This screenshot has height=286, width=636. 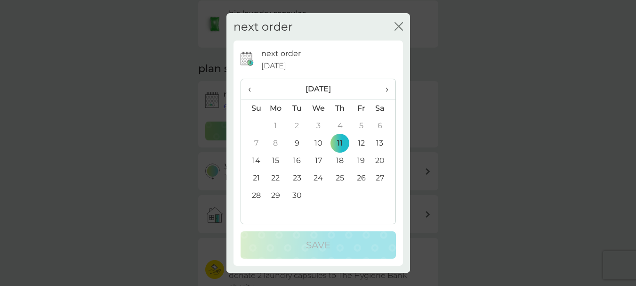 I want to click on th: Fr, so click(x=361, y=108).